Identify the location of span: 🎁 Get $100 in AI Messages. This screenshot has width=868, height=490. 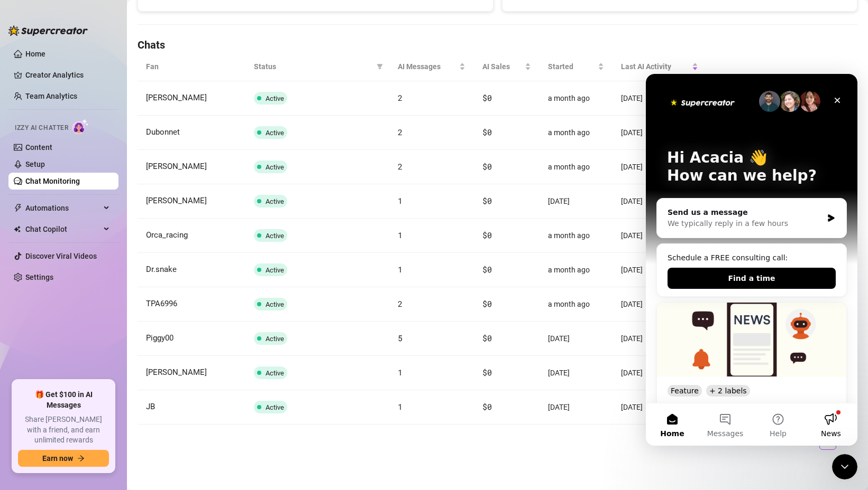
(64, 400).